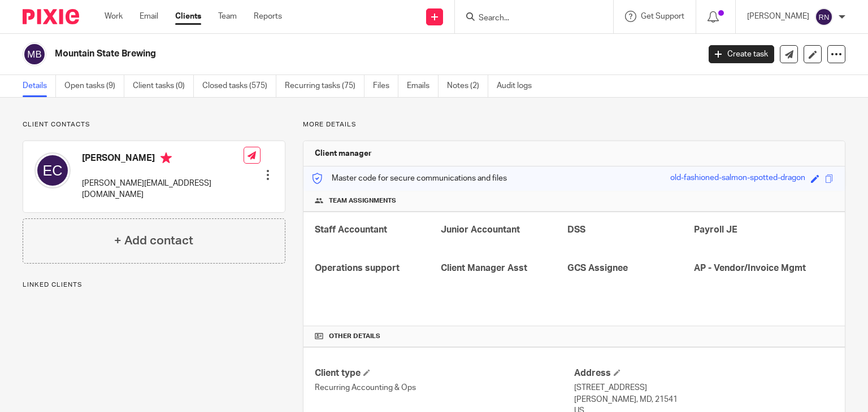  I want to click on span: DSS, so click(576, 230).